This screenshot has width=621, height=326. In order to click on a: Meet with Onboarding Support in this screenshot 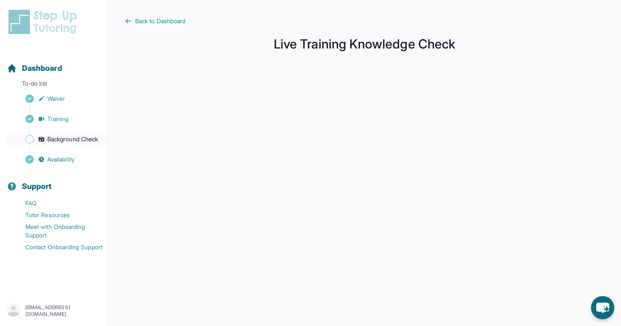, I will do `click(57, 231)`.